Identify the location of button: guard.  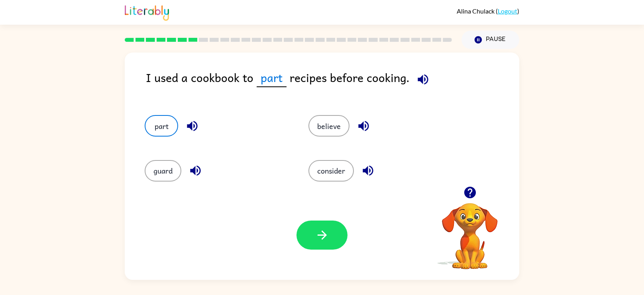
(163, 171).